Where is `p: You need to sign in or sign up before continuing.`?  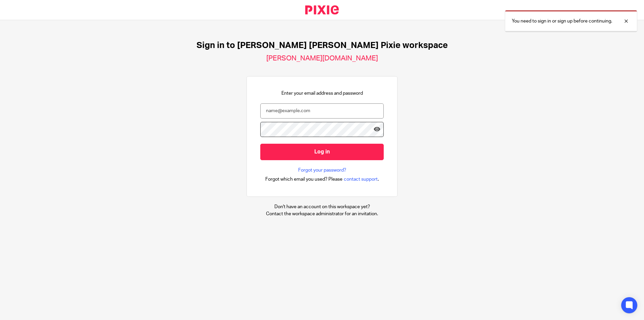 p: You need to sign in or sign up before continuing. is located at coordinates (562, 21).